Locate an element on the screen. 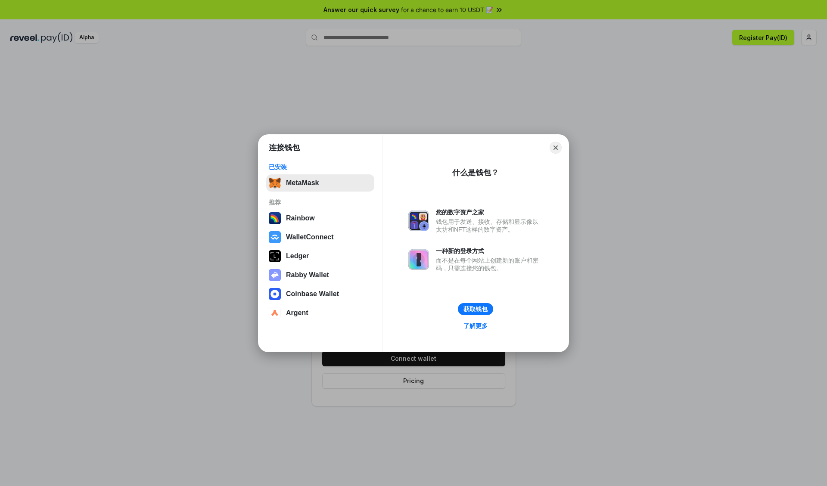 Image resolution: width=827 pixels, height=486 pixels. div: 什么是钱包？ is located at coordinates (475, 173).